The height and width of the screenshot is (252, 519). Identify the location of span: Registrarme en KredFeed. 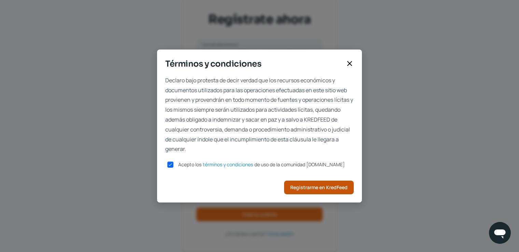
(319, 187).